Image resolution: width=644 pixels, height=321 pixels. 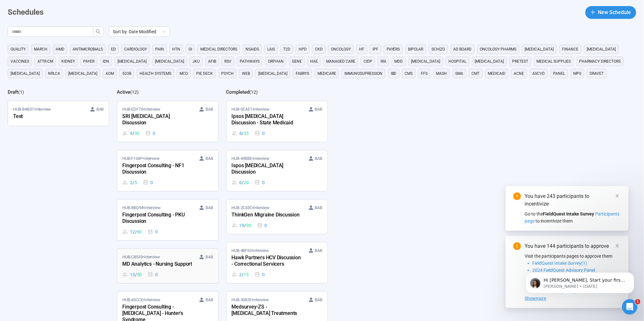 What do you see at coordinates (383, 61) in the screenshot?
I see `span: IRA` at bounding box center [383, 61].